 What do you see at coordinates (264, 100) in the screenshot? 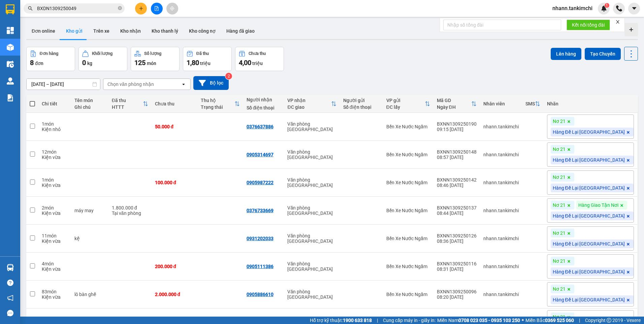
I see `div: Người nhận` at bounding box center [264, 100].